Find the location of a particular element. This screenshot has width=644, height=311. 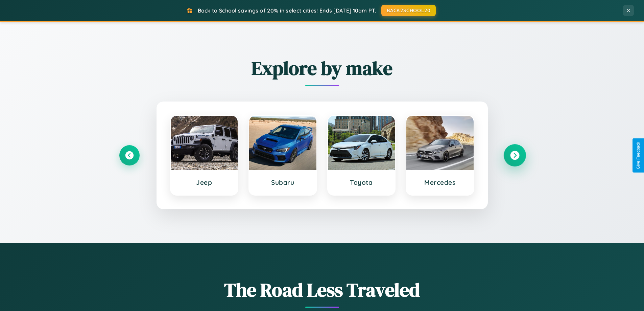

h3: Toyota is located at coordinates (361, 182).